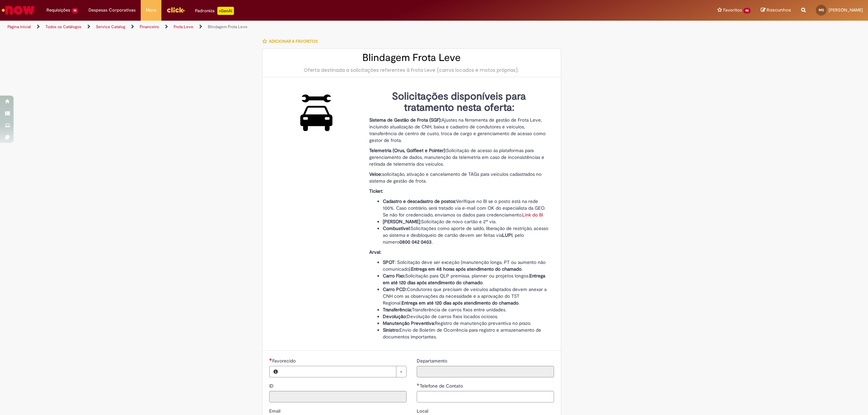  I want to click on li: Transferência de carros fixos entre unidades., so click(466, 310).